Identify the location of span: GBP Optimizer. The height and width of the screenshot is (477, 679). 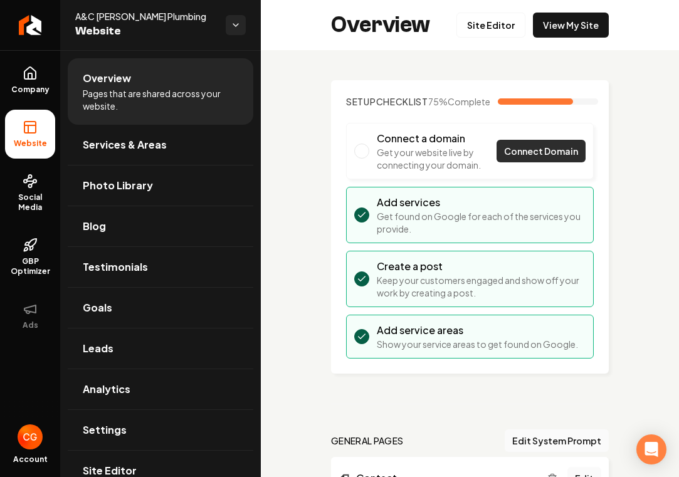
(30, 266).